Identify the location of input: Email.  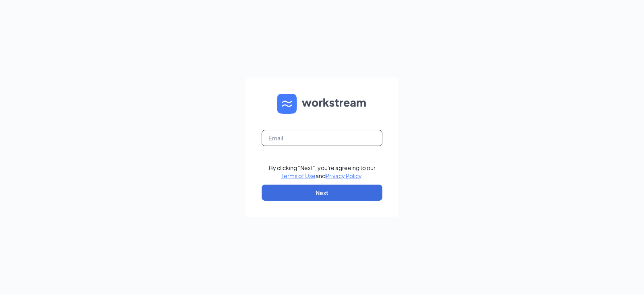
(322, 138).